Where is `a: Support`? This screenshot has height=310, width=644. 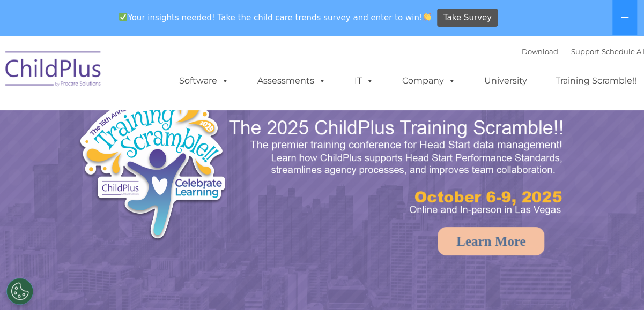 a: Support is located at coordinates (585, 51).